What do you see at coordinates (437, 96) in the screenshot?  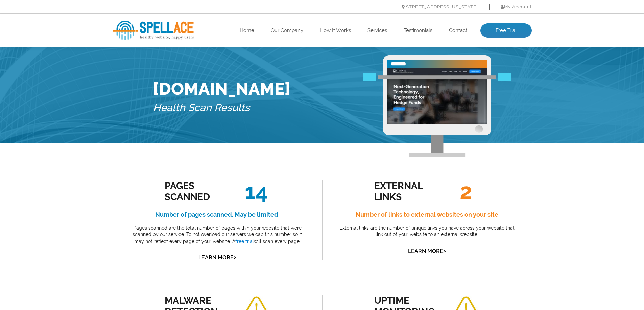 I see `img: Free Website Analysis` at bounding box center [437, 96].